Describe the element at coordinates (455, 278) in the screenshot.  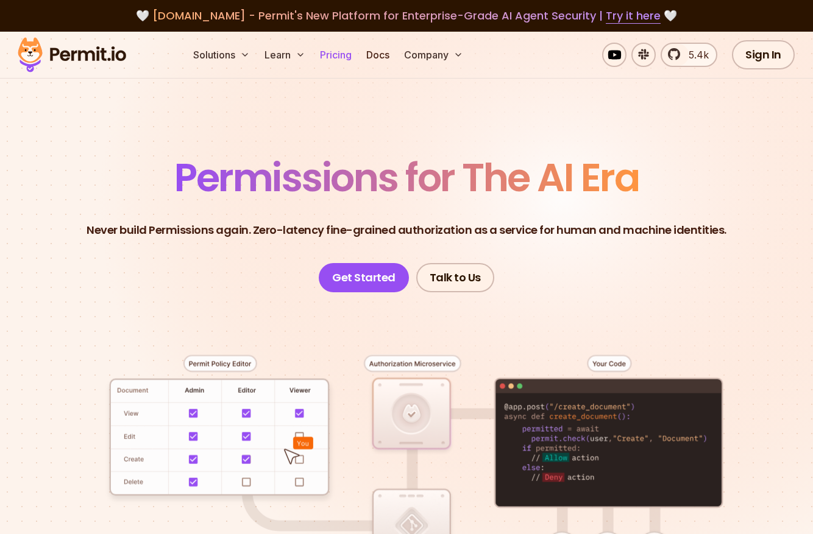
I see `a: Talk to Us` at that location.